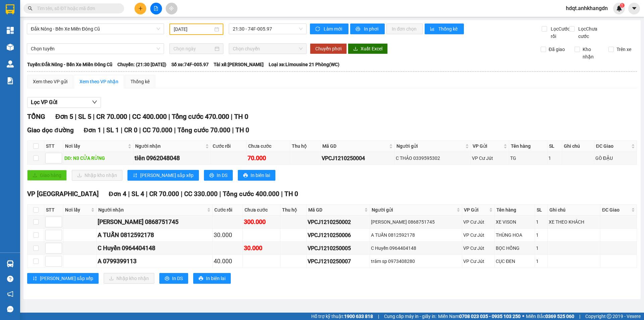 This screenshot has width=644, height=320. Describe the element at coordinates (95, 49) in the screenshot. I see `span: Chọn tuyến` at that location.